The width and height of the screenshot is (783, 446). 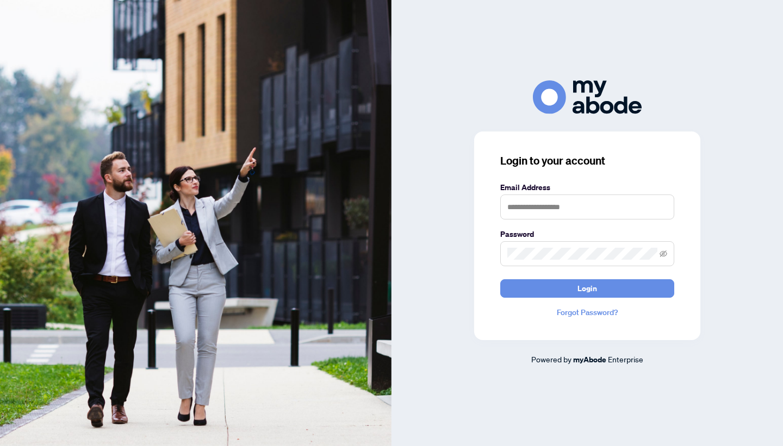 What do you see at coordinates (551, 359) in the screenshot?
I see `span: Powered by` at bounding box center [551, 359].